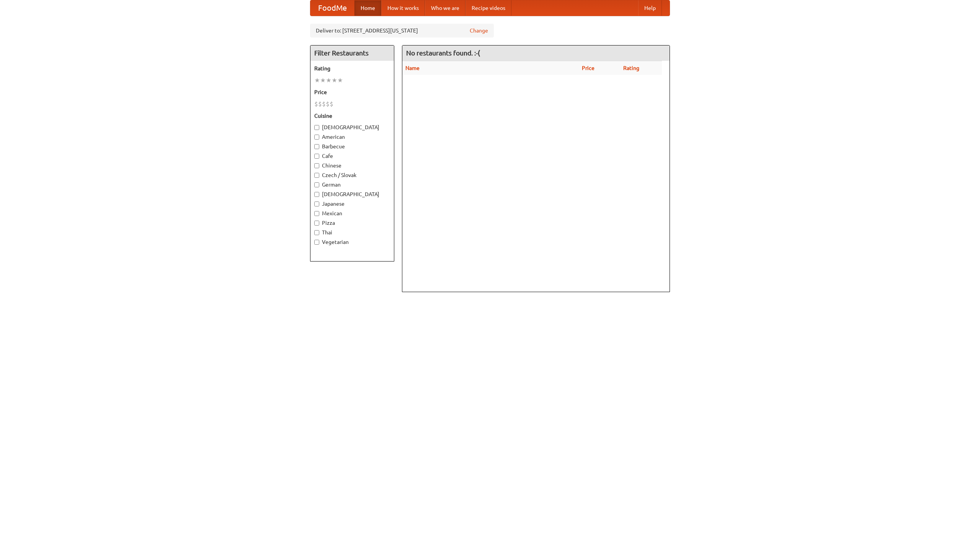 This screenshot has height=541, width=980. I want to click on input: Chinese, so click(317, 166).